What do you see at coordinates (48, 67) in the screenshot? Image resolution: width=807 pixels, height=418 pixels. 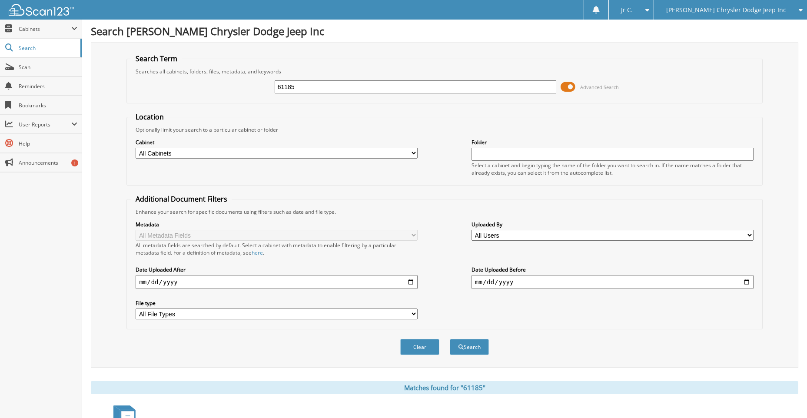 I see `span: Scan` at bounding box center [48, 67].